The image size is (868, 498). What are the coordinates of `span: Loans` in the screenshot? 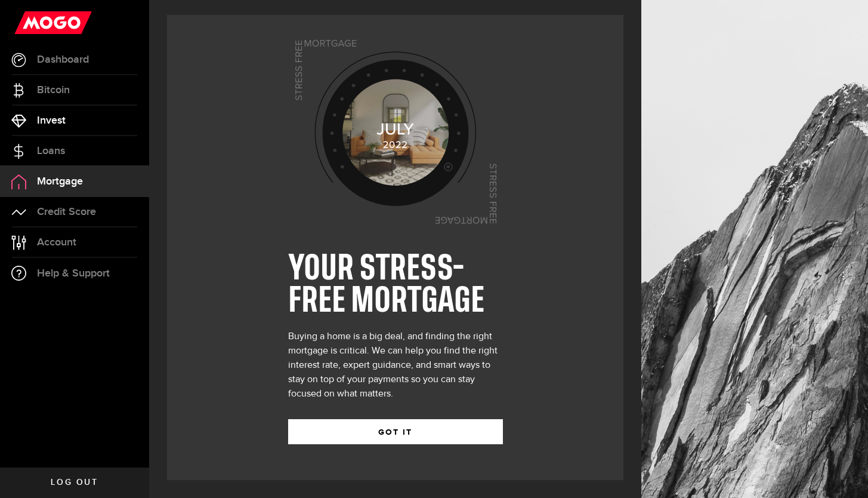 It's located at (51, 151).